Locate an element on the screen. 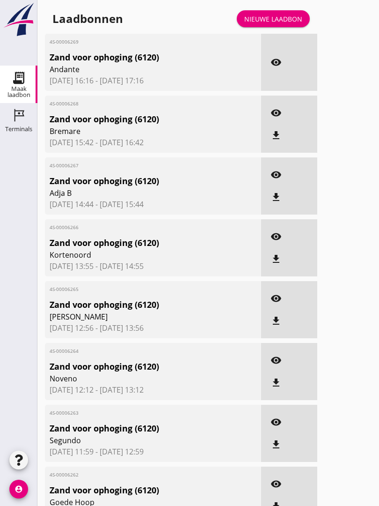 Image resolution: width=379 pixels, height=506 pixels. span: Segundo is located at coordinates (136, 440).